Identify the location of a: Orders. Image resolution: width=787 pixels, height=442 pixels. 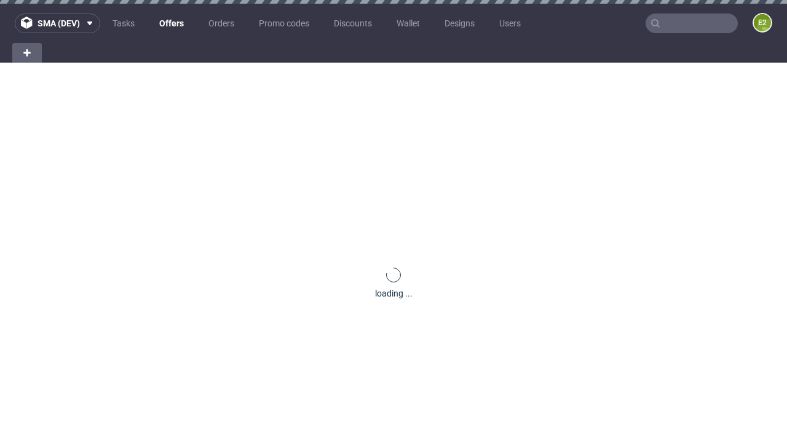
(221, 23).